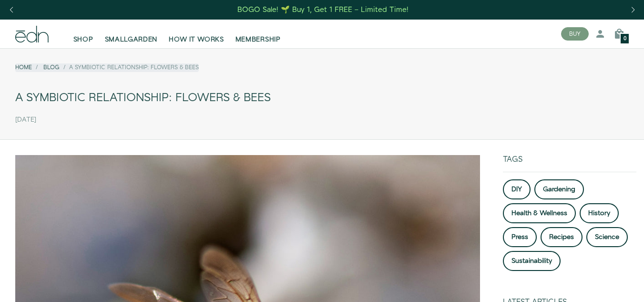 Image resolution: width=644 pixels, height=302 pixels. I want to click on button: BUY, so click(575, 34).